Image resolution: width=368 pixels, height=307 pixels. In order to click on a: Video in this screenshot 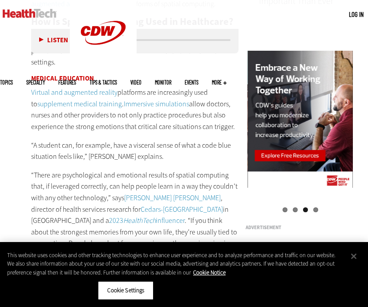, I will do `click(136, 82)`.